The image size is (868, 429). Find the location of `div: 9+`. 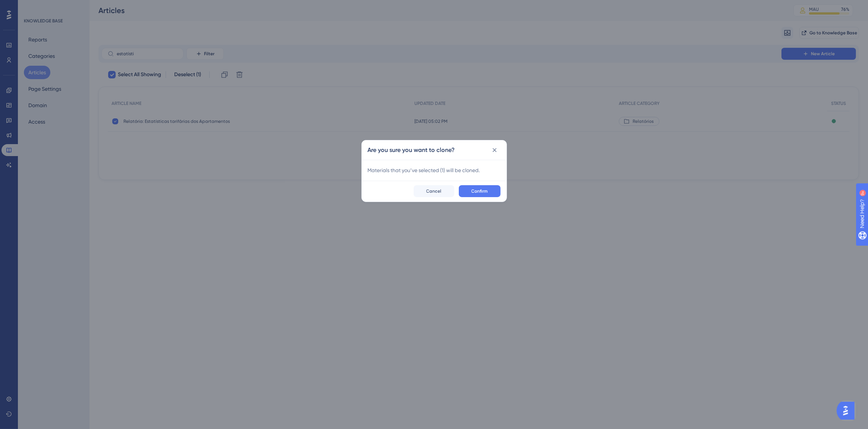

div: 9+ is located at coordinates (53, 7).